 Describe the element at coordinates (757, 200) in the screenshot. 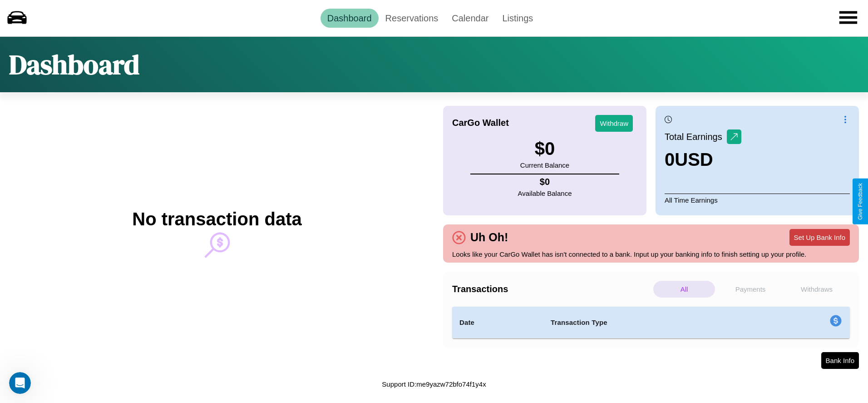

I see `p: All Time Earnings` at that location.